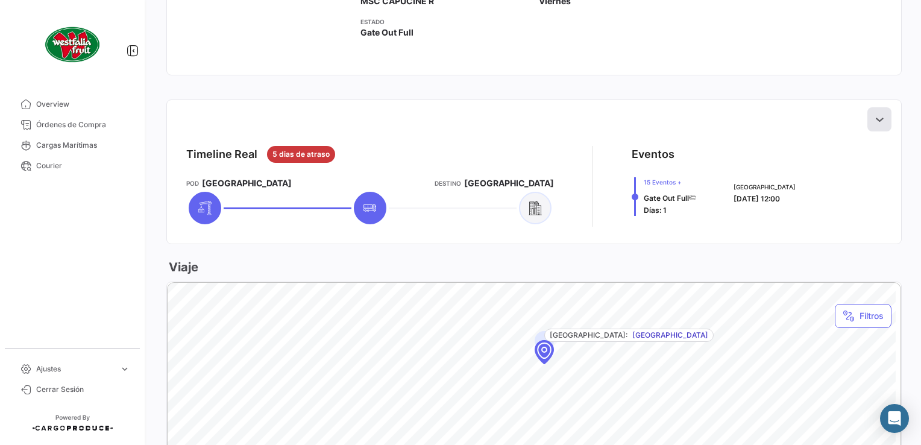  Describe the element at coordinates (83, 104) in the screenshot. I see `span: Overview` at that location.